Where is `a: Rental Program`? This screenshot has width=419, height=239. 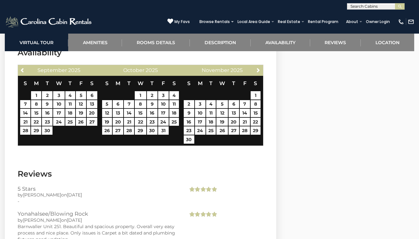 a: Rental Program is located at coordinates (323, 22).